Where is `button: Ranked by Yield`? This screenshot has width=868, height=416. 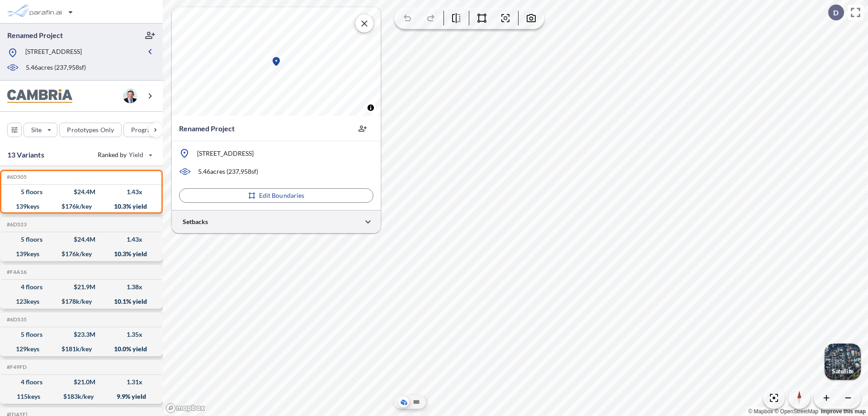
button: Ranked by Yield is located at coordinates (124, 155).